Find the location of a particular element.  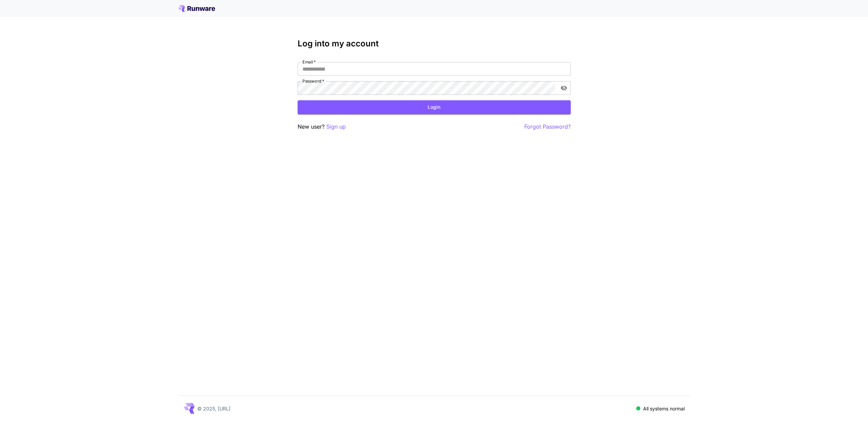

button: Sign up is located at coordinates (336, 127).